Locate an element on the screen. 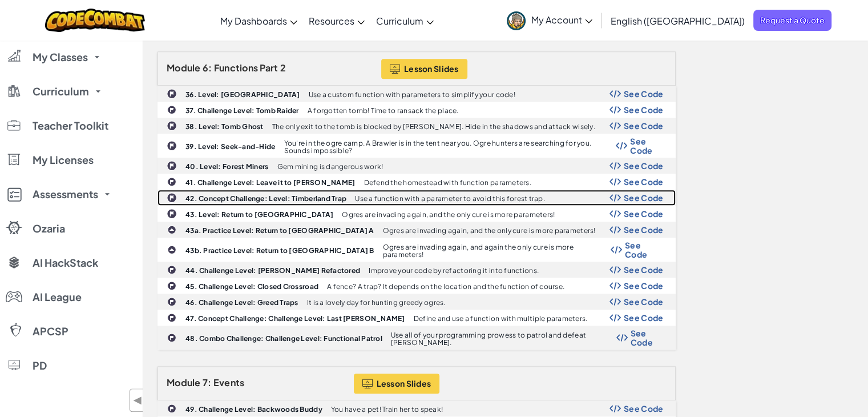 Image resolution: width=868 pixels, height=417 pixels. a: 46. Challenge Level: Greed Traps It is a lovely day for hunting greedy ogres. Show Code Logo See ... is located at coordinates (417, 302).